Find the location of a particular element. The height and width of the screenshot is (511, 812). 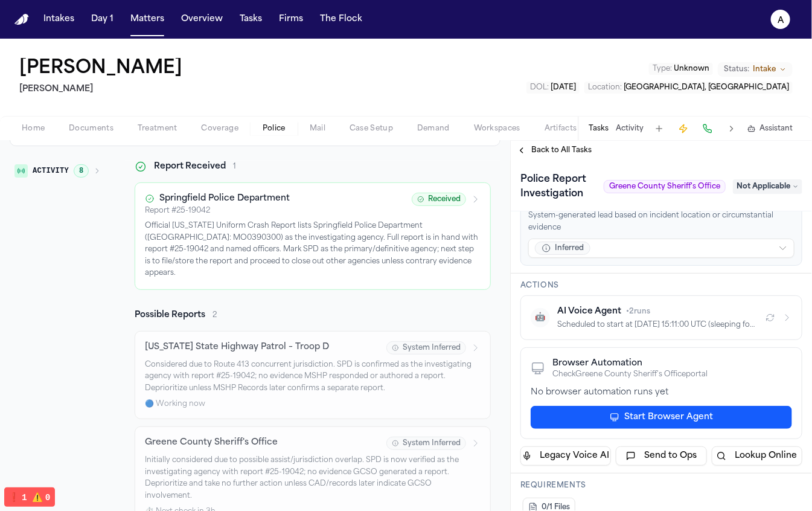

span: Coverage is located at coordinates (220, 129).